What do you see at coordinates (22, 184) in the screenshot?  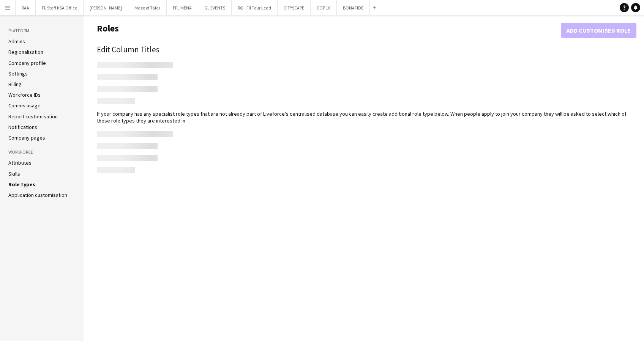 I see `a: Role types` at bounding box center [22, 184].